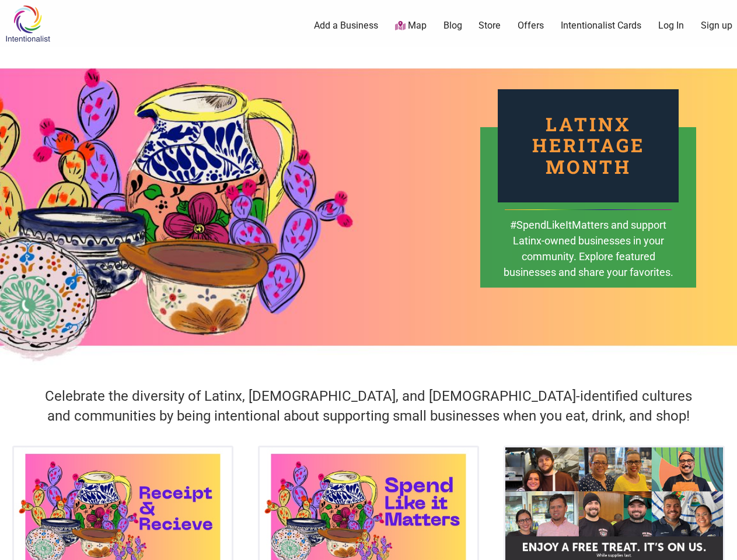  What do you see at coordinates (671, 26) in the screenshot?
I see `a: Log In` at bounding box center [671, 26].